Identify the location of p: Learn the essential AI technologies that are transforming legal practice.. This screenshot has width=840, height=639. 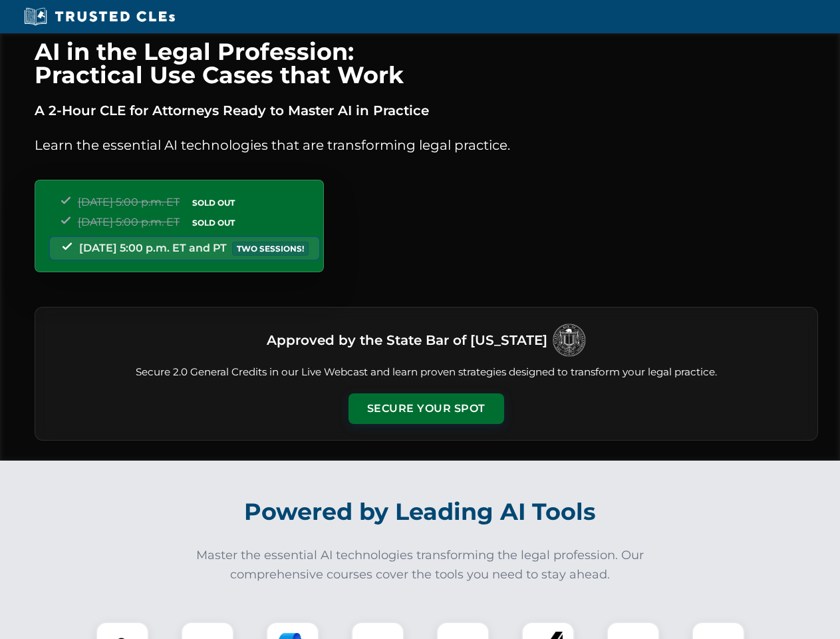
(427, 145).